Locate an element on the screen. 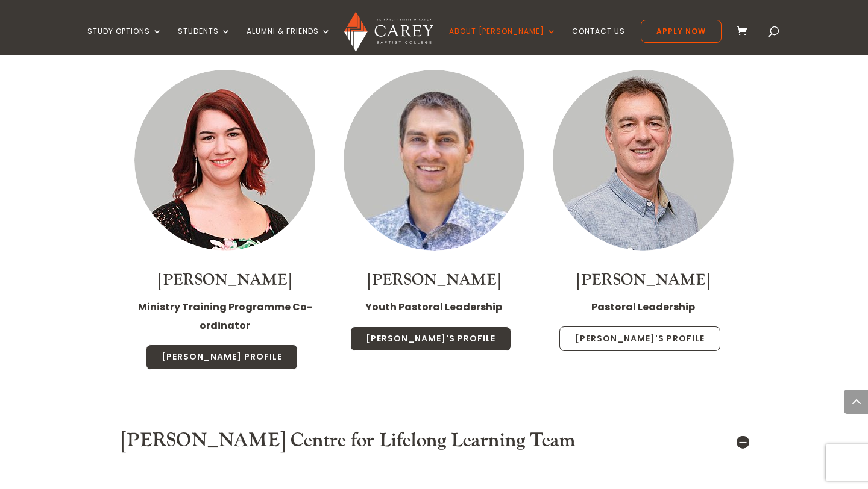 This screenshot has width=868, height=489. img: Carey Baptist College is located at coordinates (388, 32).